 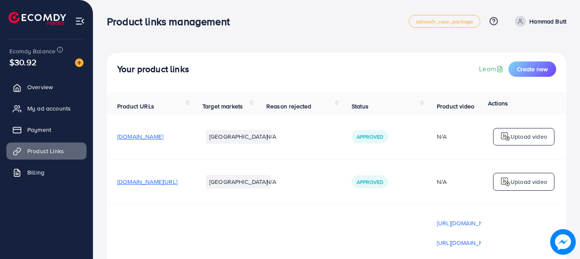 What do you see at coordinates (49, 108) in the screenshot?
I see `span: My ad accounts` at bounding box center [49, 108].